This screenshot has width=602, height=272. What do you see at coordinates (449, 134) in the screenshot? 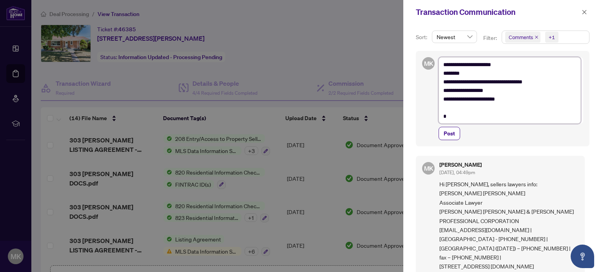
I see `span: Post` at bounding box center [449, 134].